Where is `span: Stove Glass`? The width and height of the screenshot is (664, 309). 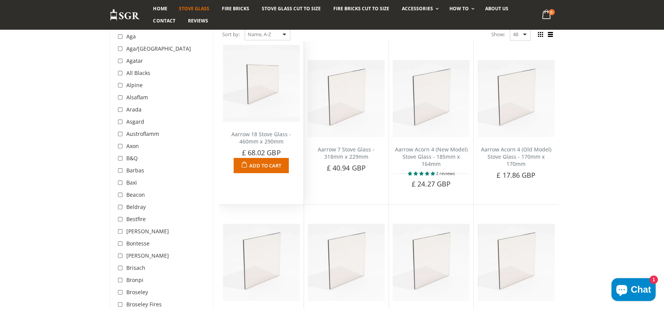 span: Stove Glass is located at coordinates (194, 8).